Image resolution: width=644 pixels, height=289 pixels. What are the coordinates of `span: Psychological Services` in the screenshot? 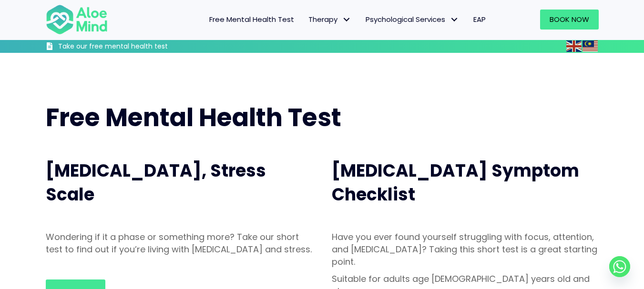 It's located at (412, 19).